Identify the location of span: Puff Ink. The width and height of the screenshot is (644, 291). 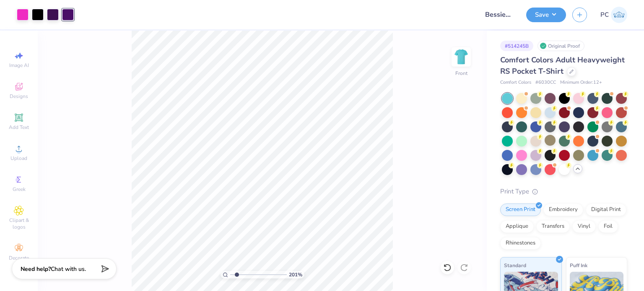
(579, 265).